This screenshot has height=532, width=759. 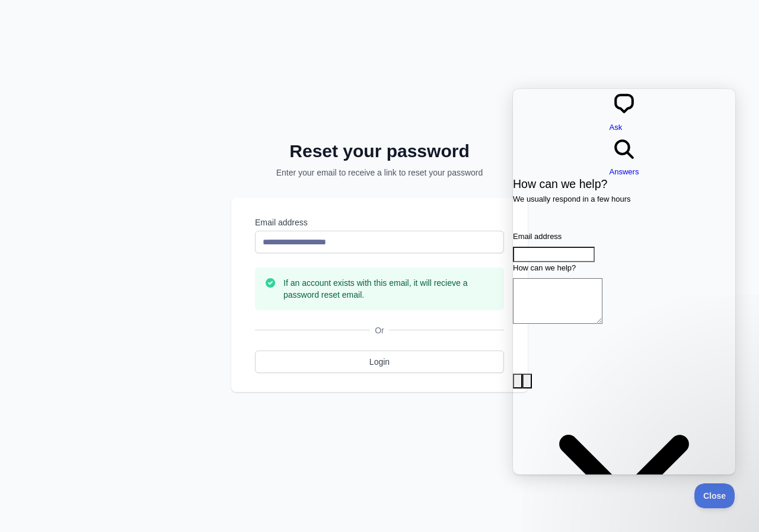 What do you see at coordinates (379, 172) in the screenshot?
I see `p: Enter your email to receive a link to reset your password` at bounding box center [379, 172].